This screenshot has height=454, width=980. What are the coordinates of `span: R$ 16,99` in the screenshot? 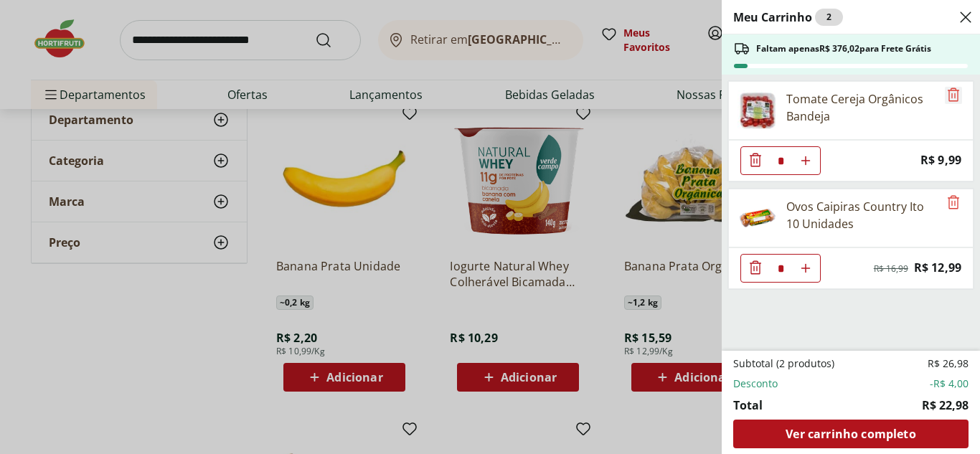 It's located at (891, 269).